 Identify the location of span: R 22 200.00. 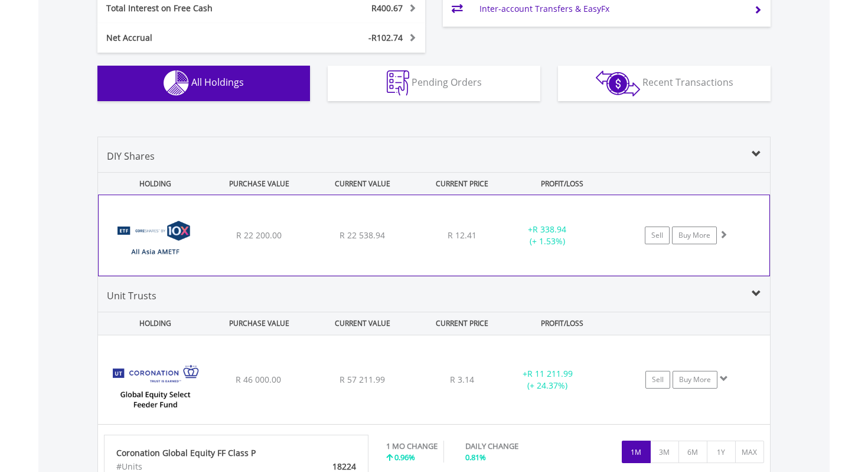
(259, 235).